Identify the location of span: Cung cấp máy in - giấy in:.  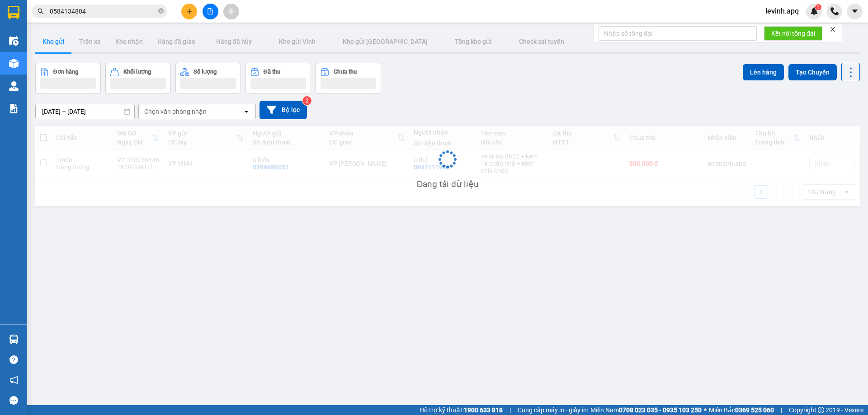
(553, 410).